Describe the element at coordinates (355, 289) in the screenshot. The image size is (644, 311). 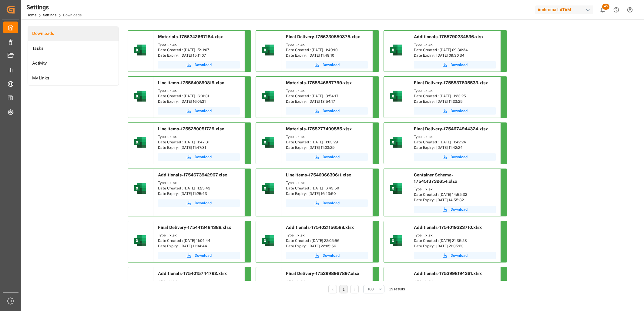
I see `li: Next Page` at that location.